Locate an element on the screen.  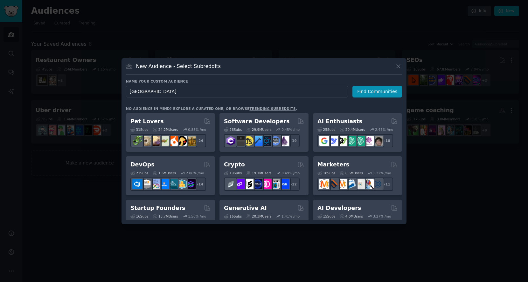
img: turtle is located at coordinates (164, 141).